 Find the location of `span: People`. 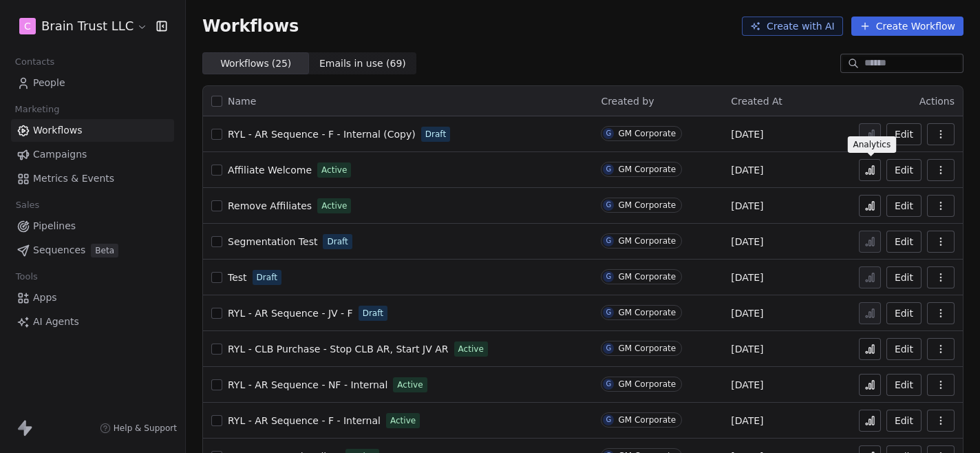

span: People is located at coordinates (49, 83).